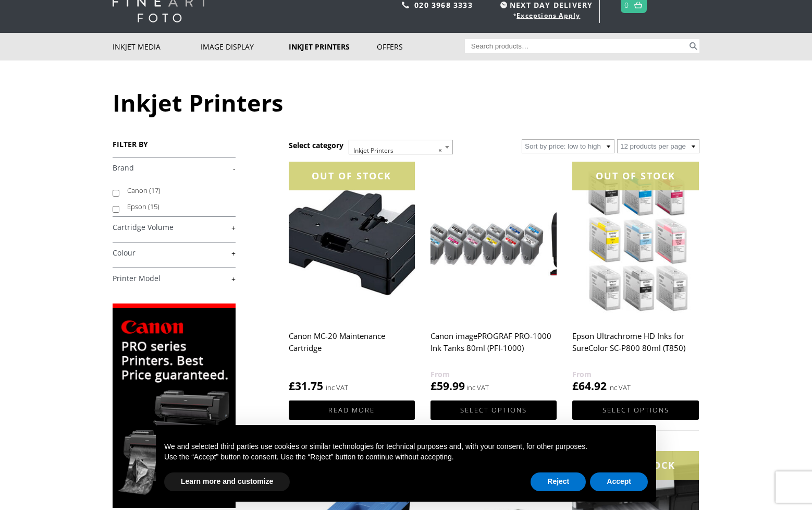  What do you see at coordinates (635, 277) in the screenshot?
I see `a: OUT OF STOCKEpson Ultrachrome HD Inks for SureColor SC-P800 80ml (T850) £64.92` at bounding box center [635, 277].